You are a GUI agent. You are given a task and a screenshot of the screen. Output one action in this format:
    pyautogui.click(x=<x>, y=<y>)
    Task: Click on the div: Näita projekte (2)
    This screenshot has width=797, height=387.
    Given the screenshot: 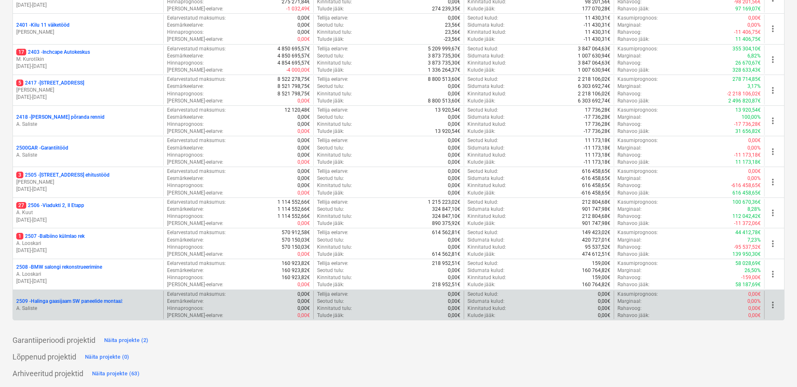 What is the action you would take?
    pyautogui.click(x=126, y=340)
    